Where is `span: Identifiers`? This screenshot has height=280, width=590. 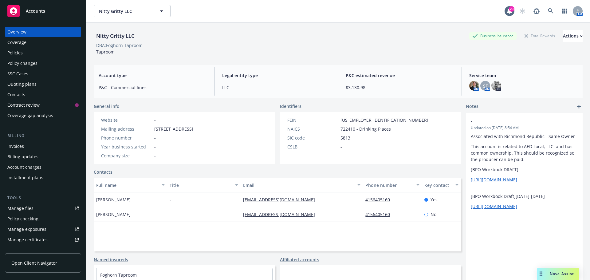 span: Identifiers is located at coordinates (291, 106).